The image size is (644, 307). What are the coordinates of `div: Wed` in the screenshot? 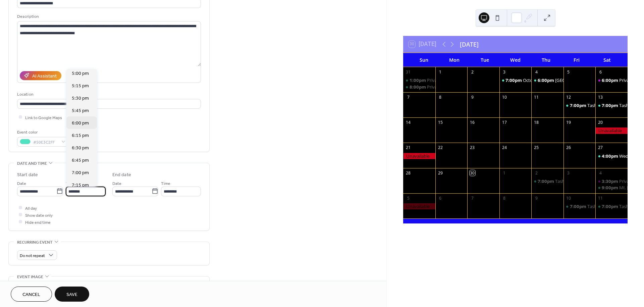 It's located at (515, 60).